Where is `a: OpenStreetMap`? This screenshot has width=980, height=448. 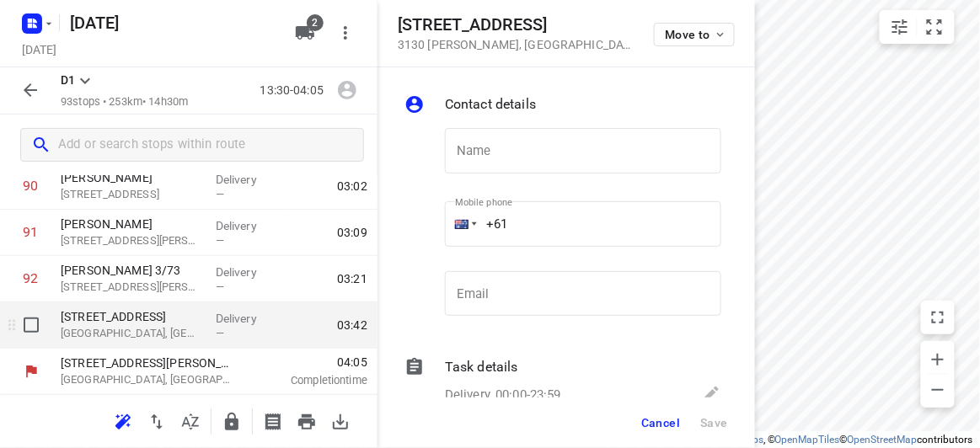
a: OpenStreetMap is located at coordinates (882, 439).